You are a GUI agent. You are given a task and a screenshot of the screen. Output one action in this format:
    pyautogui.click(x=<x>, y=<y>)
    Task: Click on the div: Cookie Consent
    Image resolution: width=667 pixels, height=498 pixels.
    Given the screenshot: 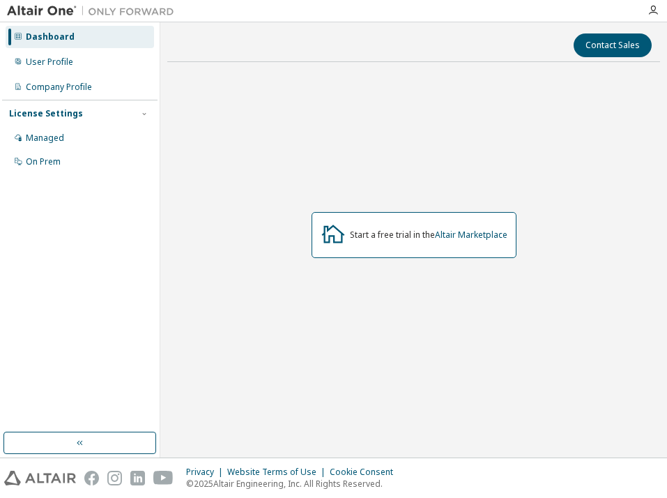 What is the action you would take?
    pyautogui.click(x=365, y=472)
    